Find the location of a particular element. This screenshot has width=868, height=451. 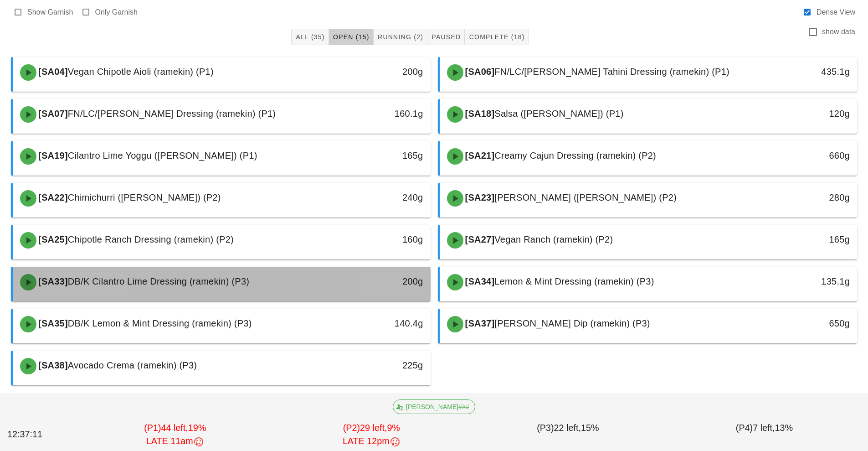

span: 22 left, is located at coordinates (567, 427).